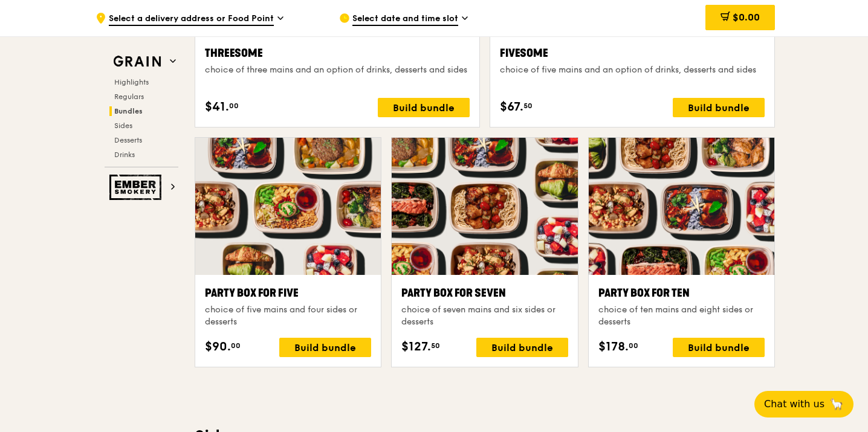  What do you see at coordinates (137, 62) in the screenshot?
I see `img: Grain web logo` at bounding box center [137, 62].